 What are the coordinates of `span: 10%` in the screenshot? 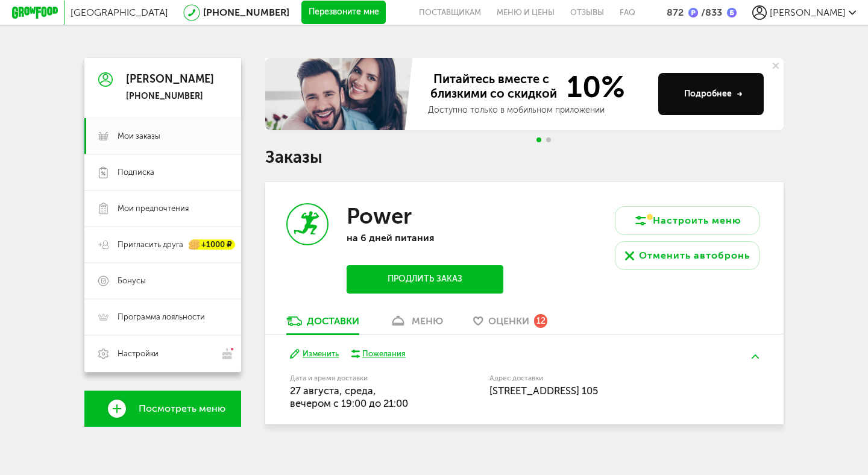 It's located at (592, 87).